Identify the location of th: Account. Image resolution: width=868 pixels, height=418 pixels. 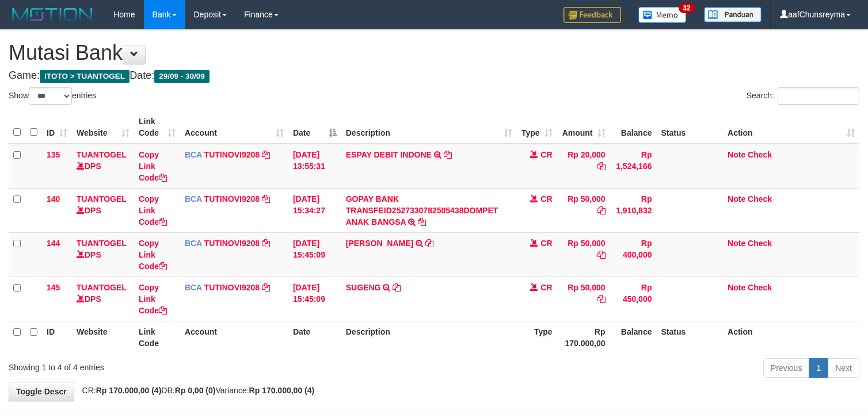
(235, 337).